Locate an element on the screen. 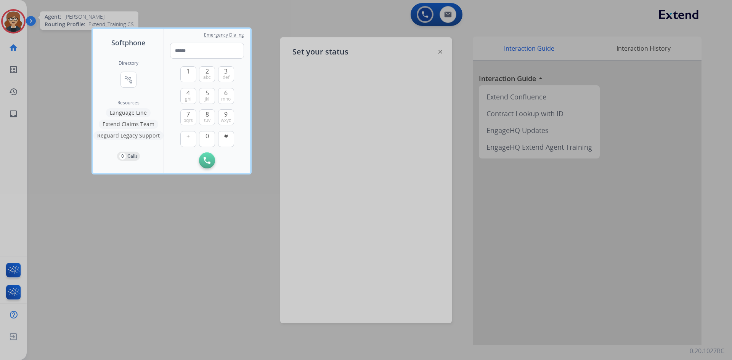  span: 0 is located at coordinates (207, 136).